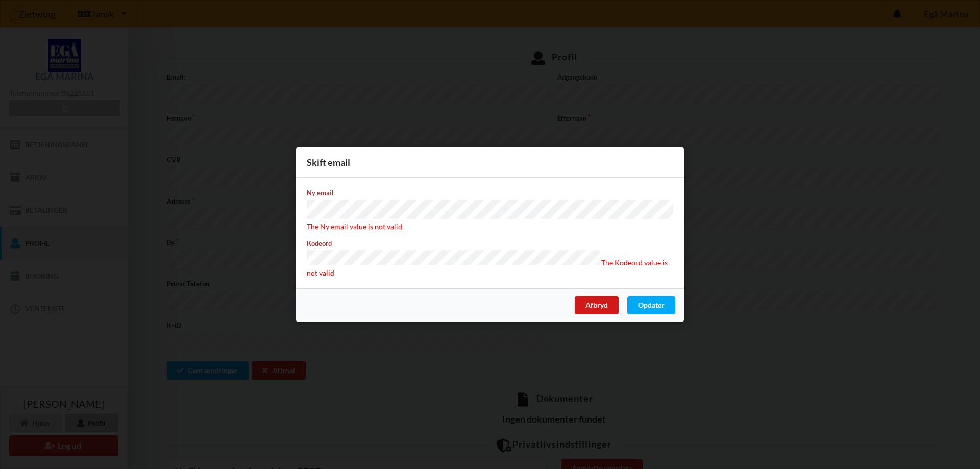  Describe the element at coordinates (490, 162) in the screenshot. I see `div: Skift email` at that location.